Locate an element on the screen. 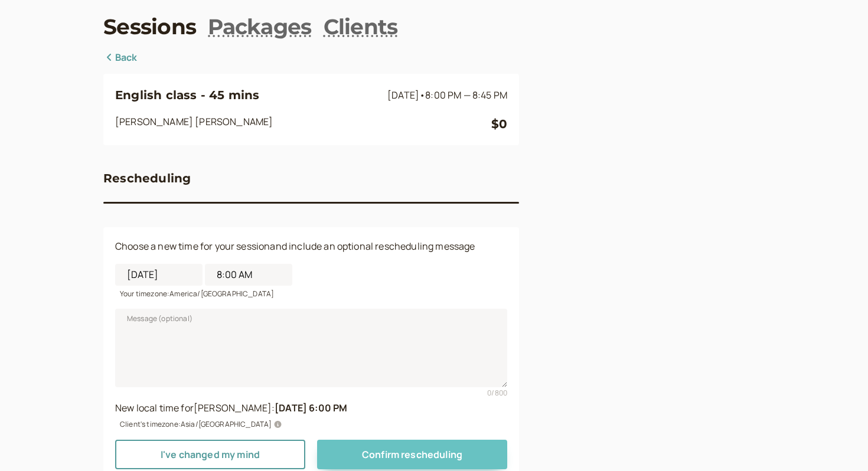 The width and height of the screenshot is (868, 471). a: Packages is located at coordinates (259, 27).